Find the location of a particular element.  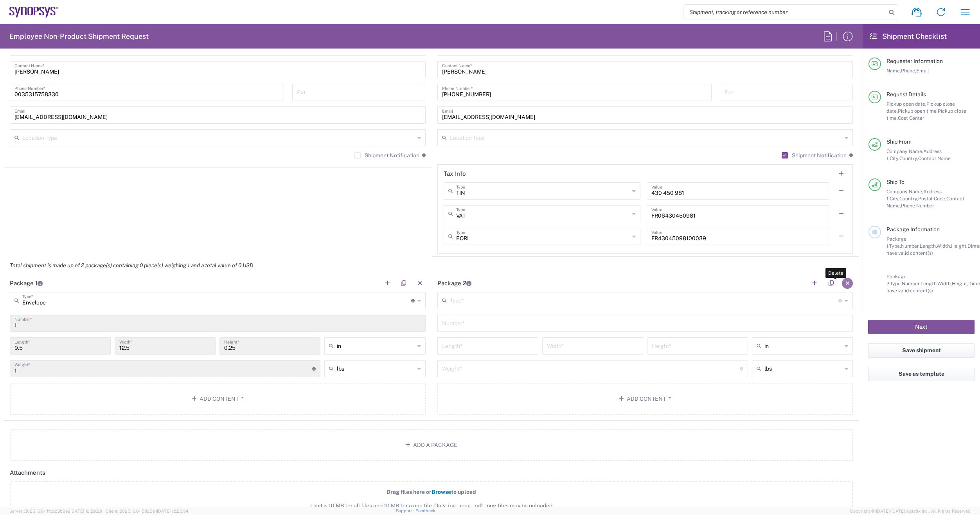

span: Requester Information is located at coordinates (915, 61).